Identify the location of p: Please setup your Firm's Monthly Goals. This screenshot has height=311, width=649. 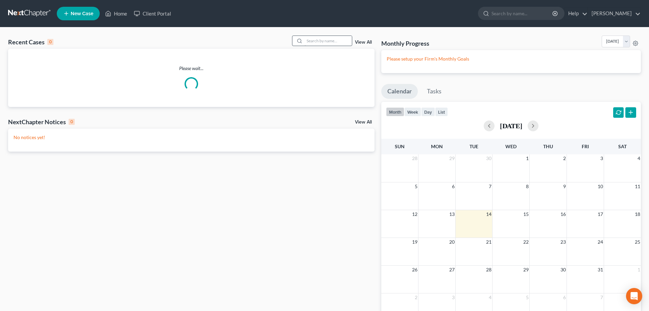
(511, 59).